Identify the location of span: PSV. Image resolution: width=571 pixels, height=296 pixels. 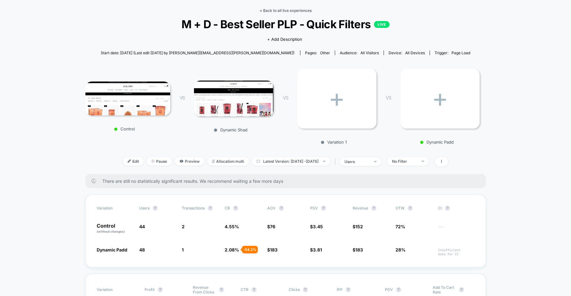
(314, 208).